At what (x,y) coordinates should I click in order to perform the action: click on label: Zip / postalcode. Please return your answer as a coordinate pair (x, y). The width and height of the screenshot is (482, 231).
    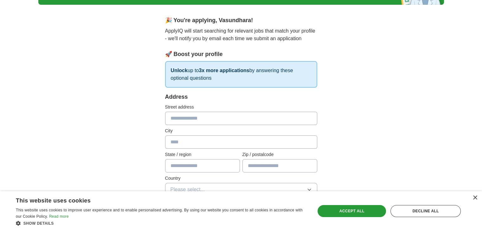
    Looking at the image, I should click on (280, 155).